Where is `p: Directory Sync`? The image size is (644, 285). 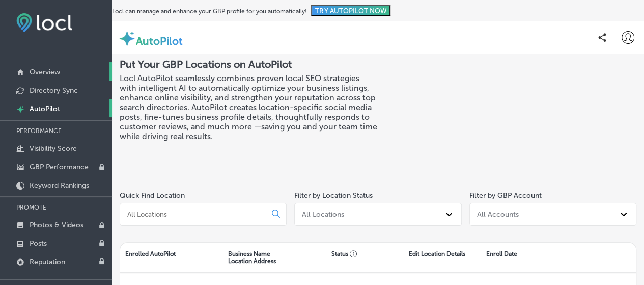
p: Directory Sync is located at coordinates (53, 90).